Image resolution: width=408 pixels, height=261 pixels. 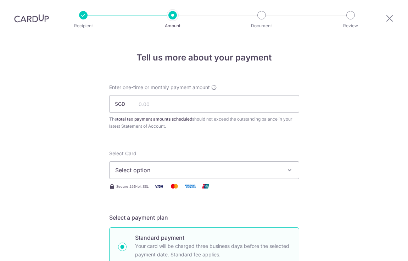 What do you see at coordinates (204, 58) in the screenshot?
I see `h4: Tell us more about your payment` at bounding box center [204, 58].